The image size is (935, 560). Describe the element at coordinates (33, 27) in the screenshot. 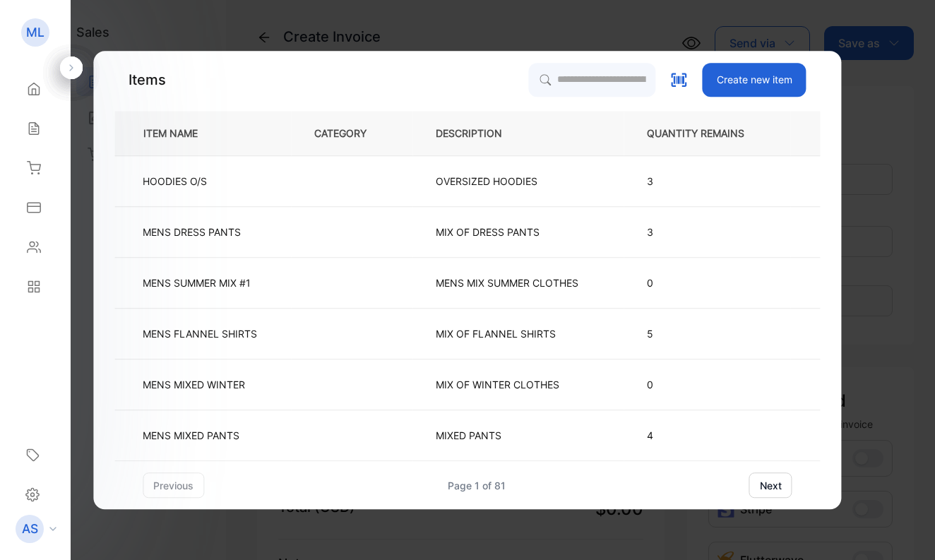

I see `button: Open LiveChat chat widget` at that location.